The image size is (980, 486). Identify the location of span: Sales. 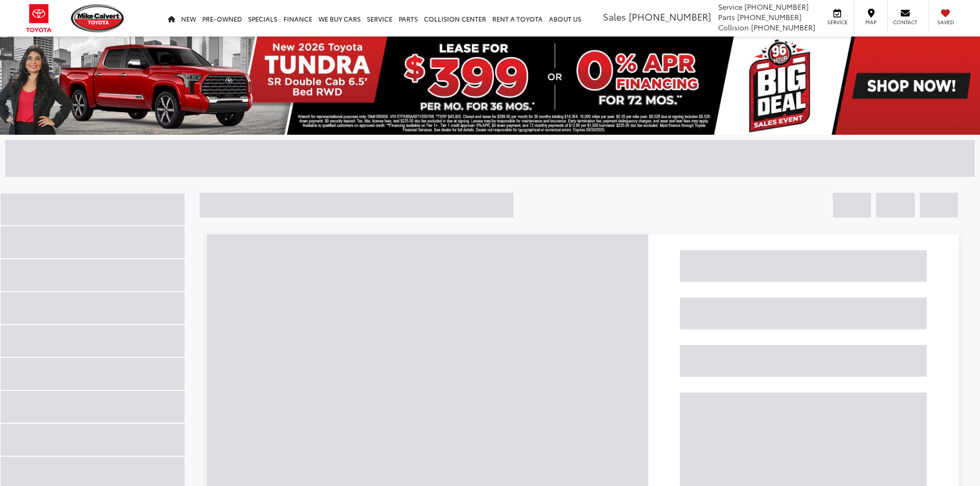
(614, 17).